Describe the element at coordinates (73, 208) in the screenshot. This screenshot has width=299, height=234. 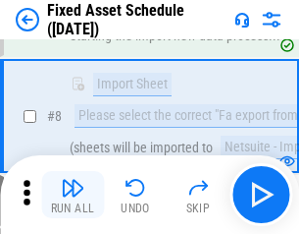
I see `div: Run All` at that location.